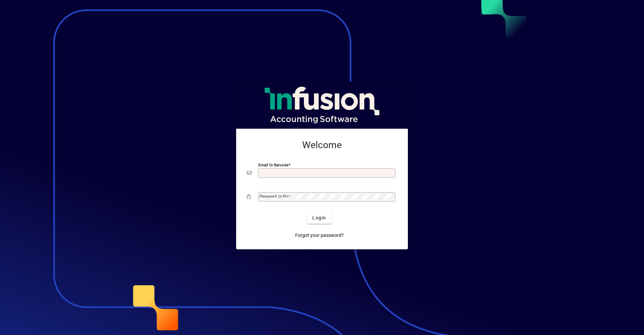 The height and width of the screenshot is (335, 644). Describe the element at coordinates (319, 218) in the screenshot. I see `button: Login` at that location.